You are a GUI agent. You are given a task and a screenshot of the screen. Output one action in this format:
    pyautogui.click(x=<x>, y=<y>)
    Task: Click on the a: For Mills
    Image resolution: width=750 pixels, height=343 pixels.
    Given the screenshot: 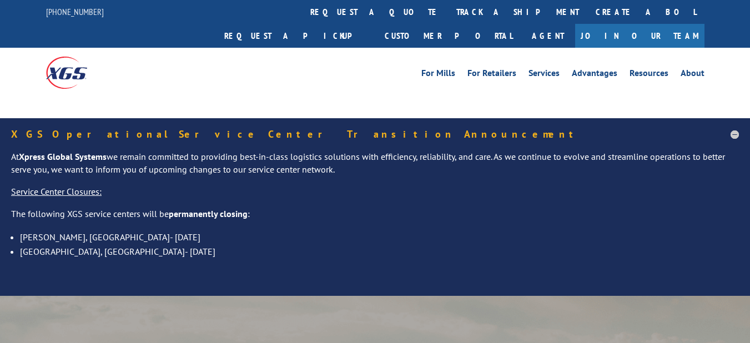 What is the action you would take?
    pyautogui.click(x=438, y=75)
    